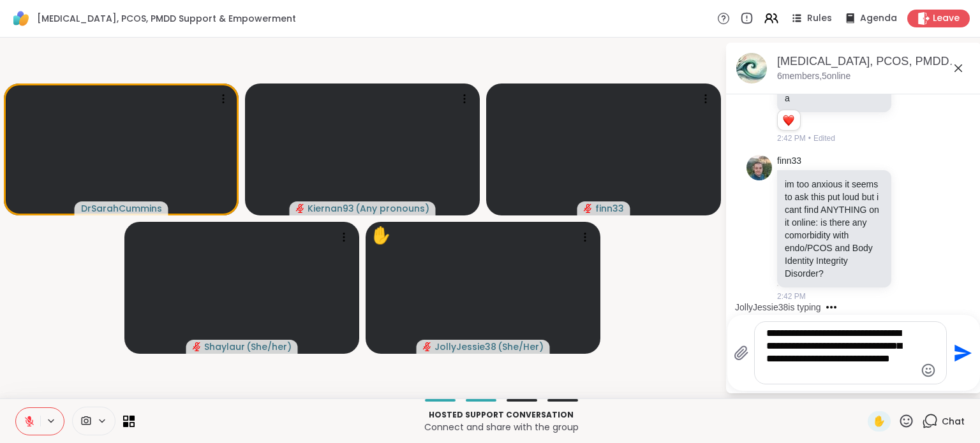 The image size is (980, 443). What do you see at coordinates (609, 208) in the screenshot?
I see `span: finn33` at bounding box center [609, 208].